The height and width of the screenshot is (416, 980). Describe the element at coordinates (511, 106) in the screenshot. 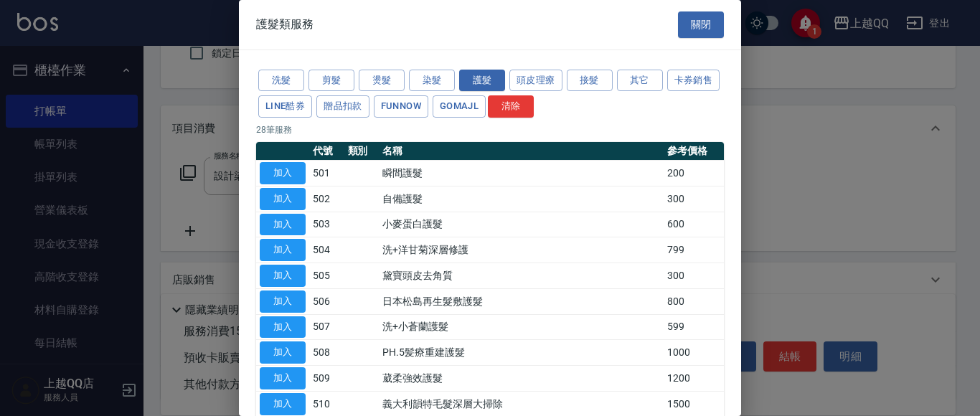

I see `button: 清除` at that location.